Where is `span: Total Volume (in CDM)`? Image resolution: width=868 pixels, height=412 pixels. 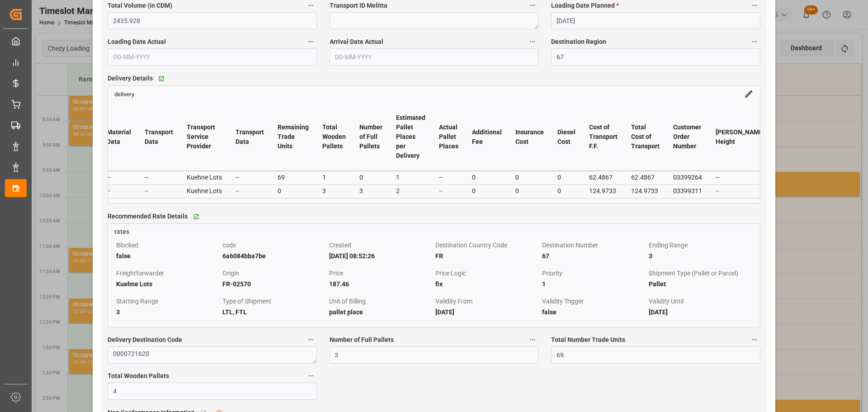
span: Total Volume (in CDM) is located at coordinates (140, 5).